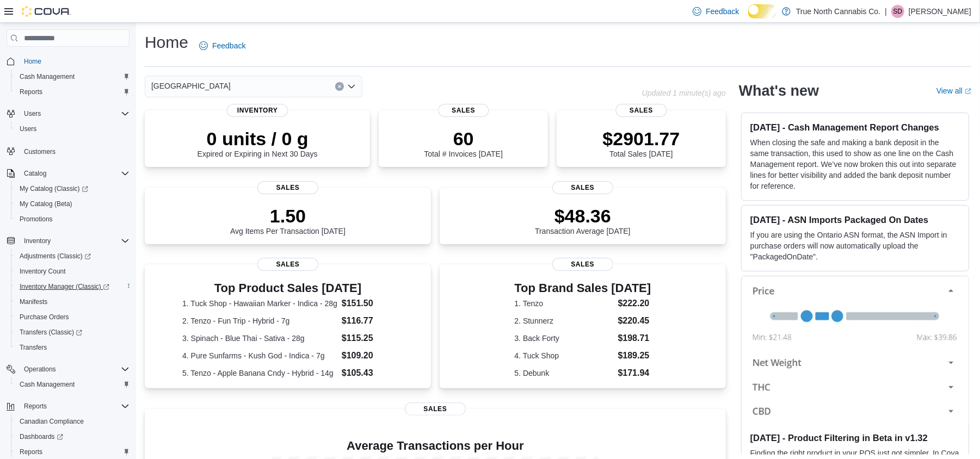 This screenshot has width=980, height=459. Describe the element at coordinates (228, 45) in the screenshot. I see `span: Feedback` at that location.